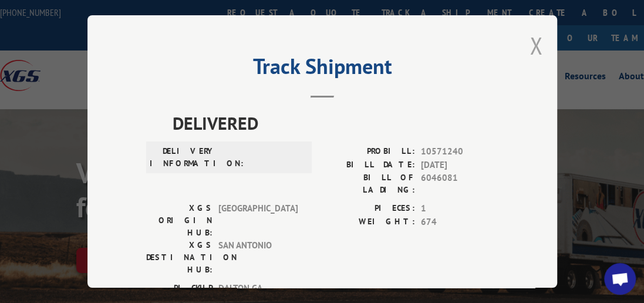  I want to click on label: DELIVERY INFORMATION:, so click(183, 158).